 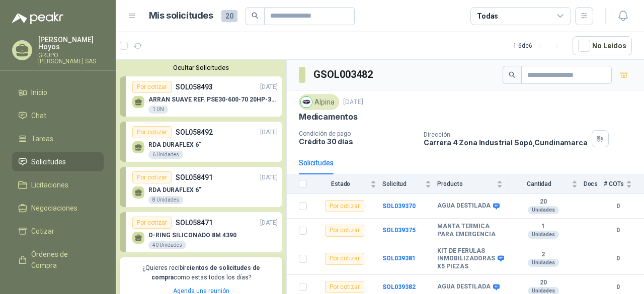 I want to click on span: Chat, so click(x=38, y=116).